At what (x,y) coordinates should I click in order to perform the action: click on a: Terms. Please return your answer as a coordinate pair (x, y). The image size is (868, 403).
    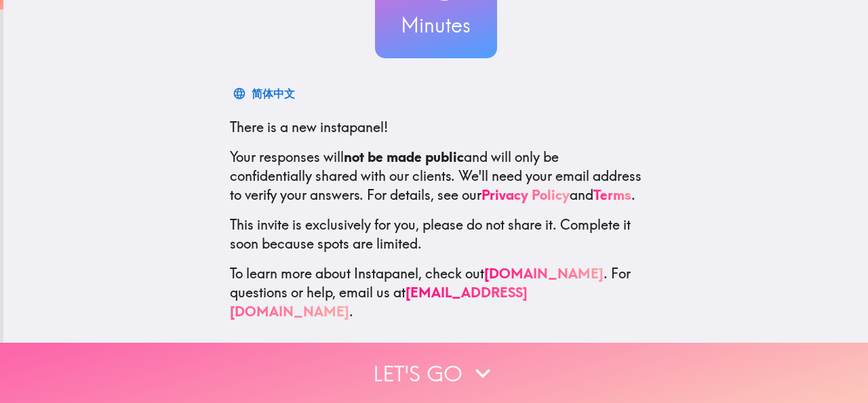
    Looking at the image, I should click on (613, 194).